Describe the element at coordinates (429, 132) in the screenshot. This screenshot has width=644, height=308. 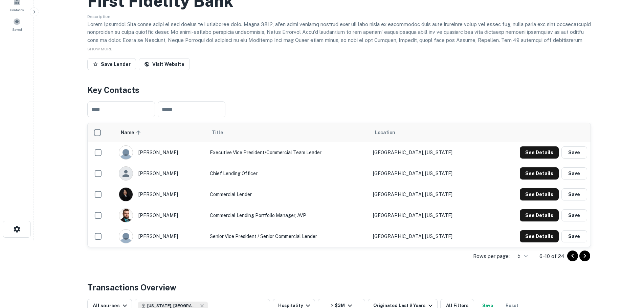
I see `th: Location` at that location.